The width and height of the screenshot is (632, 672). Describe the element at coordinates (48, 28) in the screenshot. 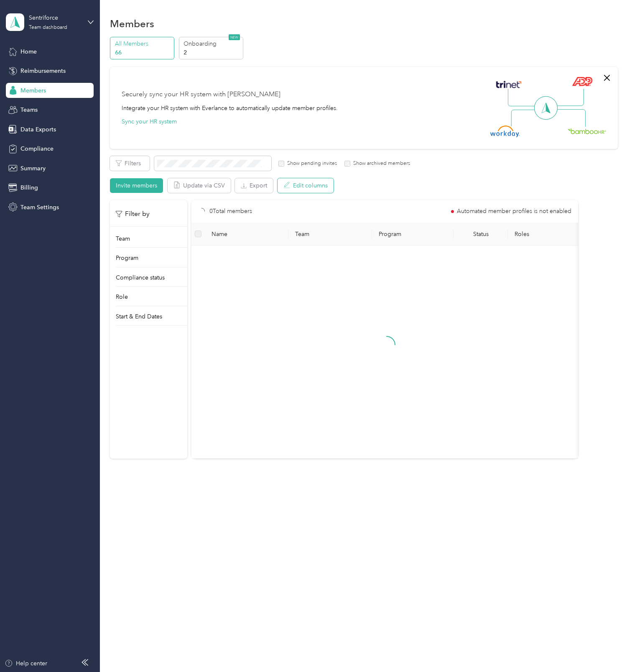

I see `div: Team dashboard` at that location.